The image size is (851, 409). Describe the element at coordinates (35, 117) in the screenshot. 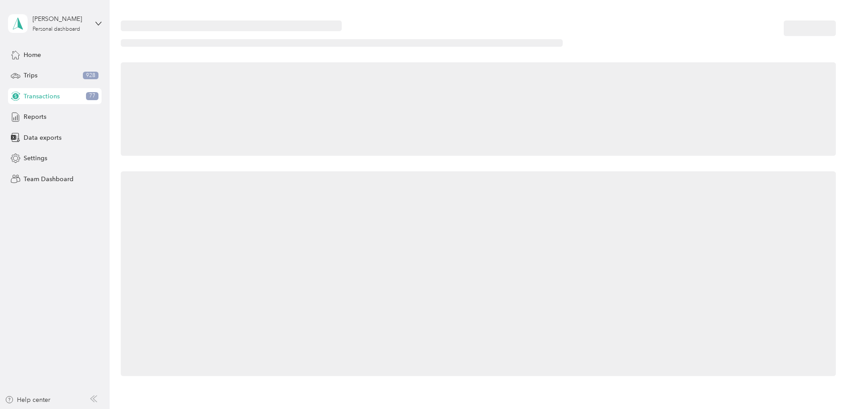

I see `span: Reports` at that location.